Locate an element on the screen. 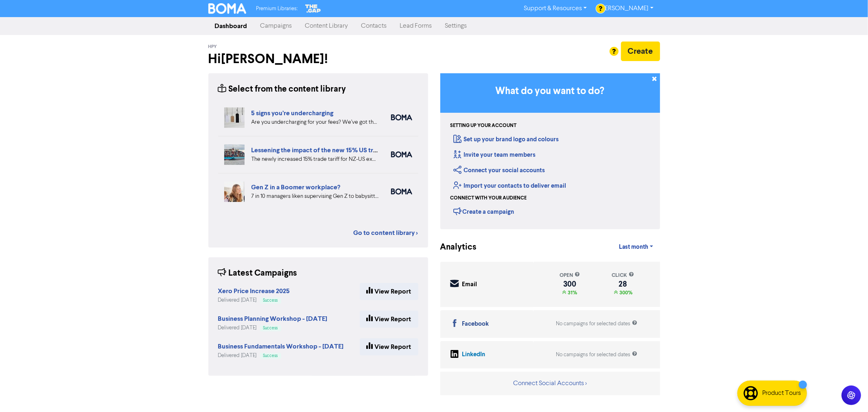 The width and height of the screenshot is (868, 412). div: Analytics is located at coordinates (453, 247).